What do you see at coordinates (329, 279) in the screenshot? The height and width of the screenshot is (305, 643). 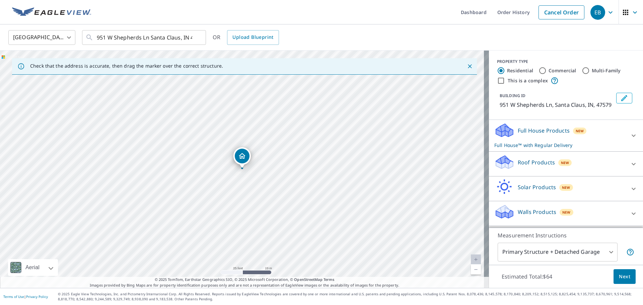 I see `a: Terms` at bounding box center [329, 279].